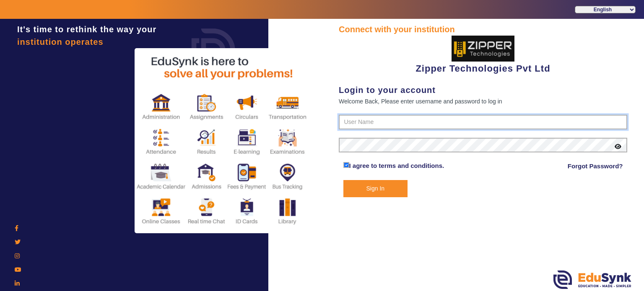 The image size is (644, 291). I want to click on div: Zipper Technologies Pvt Ltd, so click(483, 55).